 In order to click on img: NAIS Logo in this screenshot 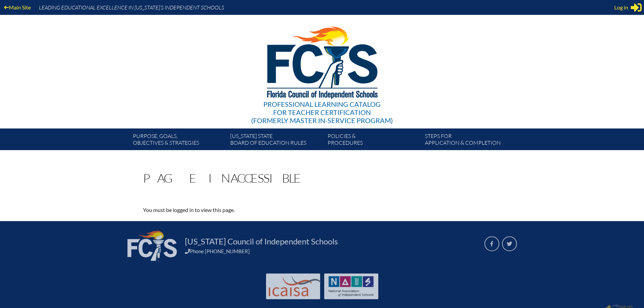, I will do `click(351, 286)`.